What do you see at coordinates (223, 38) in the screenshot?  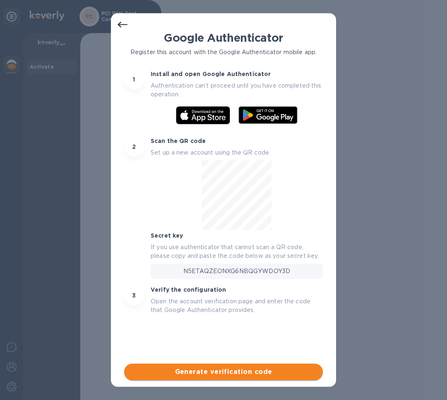 I see `h1: Google Authenticator` at bounding box center [223, 38].